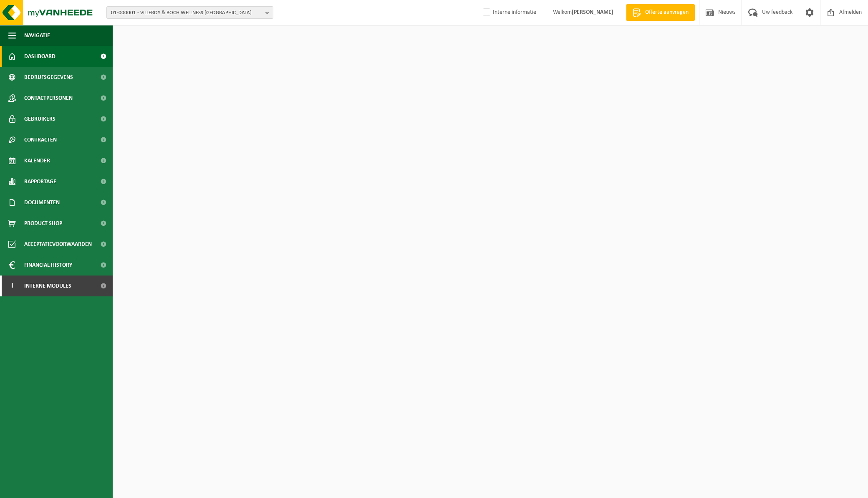 The width and height of the screenshot is (868, 498). What do you see at coordinates (12, 286) in the screenshot?
I see `span: I` at bounding box center [12, 286].